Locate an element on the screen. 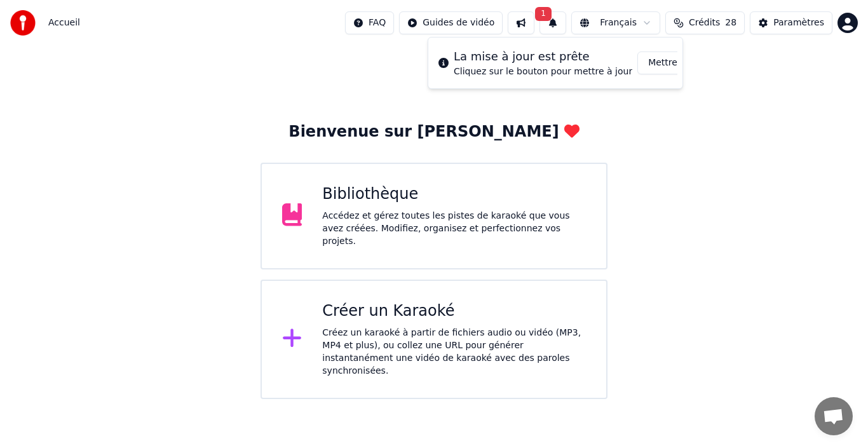 The width and height of the screenshot is (868, 448). nav: breadcrumb is located at coordinates (64, 23).